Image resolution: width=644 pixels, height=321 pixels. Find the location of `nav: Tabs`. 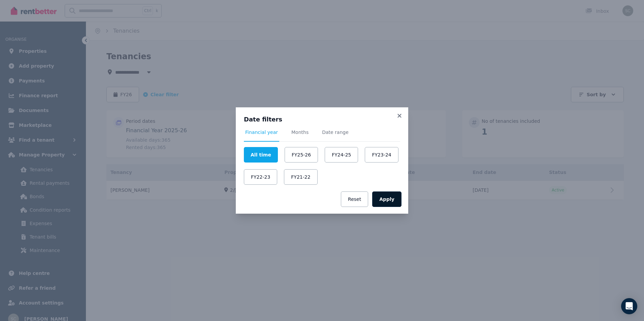

nav: Tabs is located at coordinates (322, 135).